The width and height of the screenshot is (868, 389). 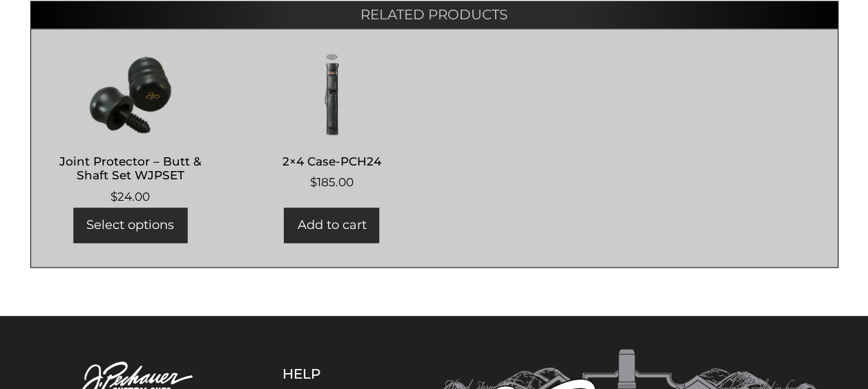 What do you see at coordinates (331, 225) in the screenshot?
I see `a: Add to cart: “2x4 Case-PCH24”` at bounding box center [331, 225].